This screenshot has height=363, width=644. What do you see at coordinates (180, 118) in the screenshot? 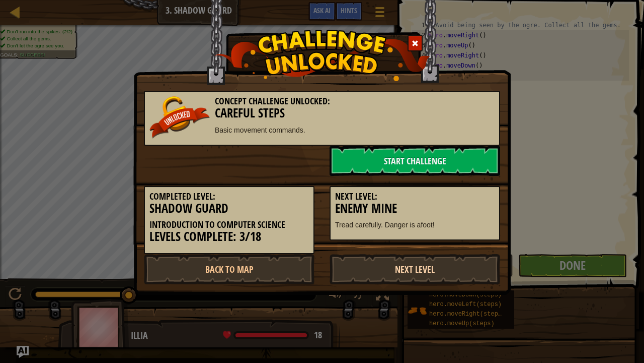
I see `img: unlocked_banner.png` at bounding box center [180, 118].